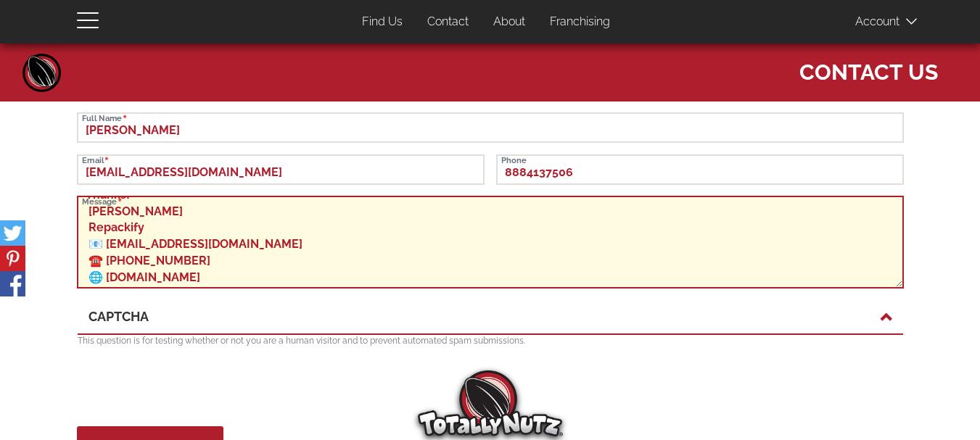 Image resolution: width=980 pixels, height=440 pixels. I want to click on span: Contact Us, so click(868, 69).